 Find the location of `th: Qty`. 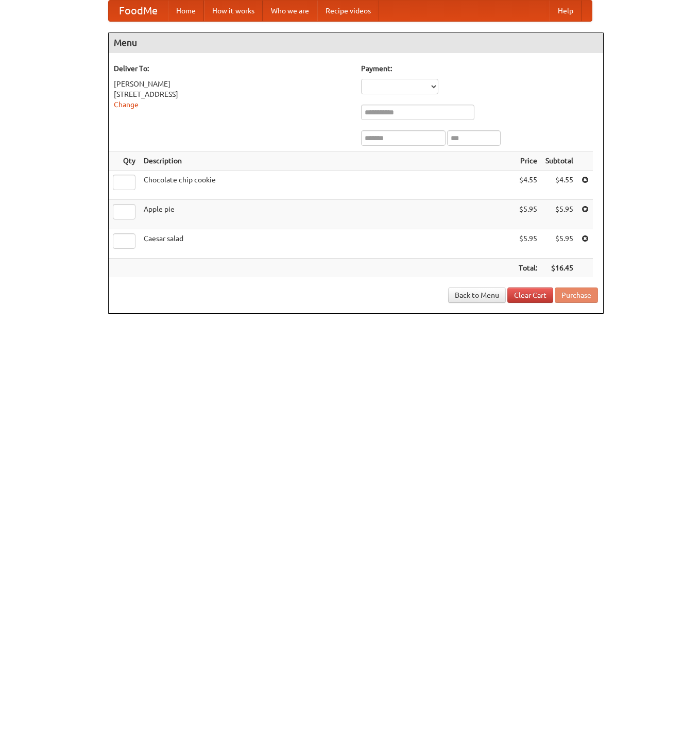

th: Qty is located at coordinates (124, 161).